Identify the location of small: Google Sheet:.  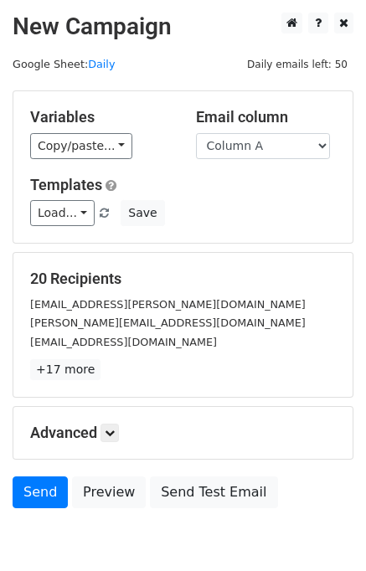
(64, 64).